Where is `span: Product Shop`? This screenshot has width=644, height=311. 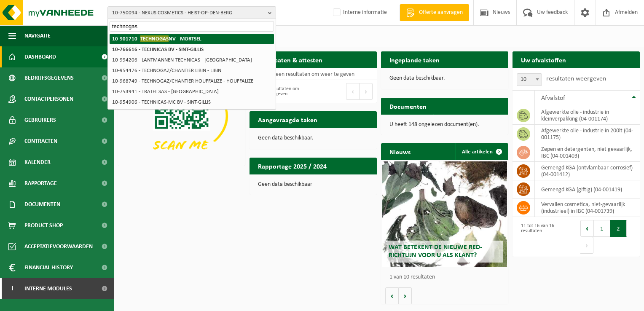 span: Product Shop is located at coordinates (43, 225).